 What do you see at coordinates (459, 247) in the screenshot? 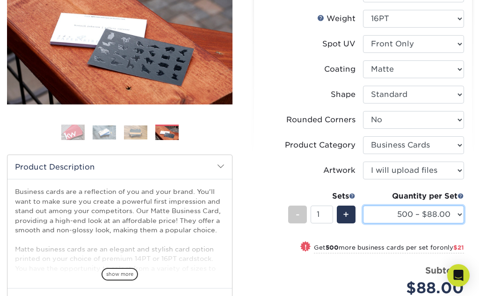
I see `span: $21` at bounding box center [459, 247].